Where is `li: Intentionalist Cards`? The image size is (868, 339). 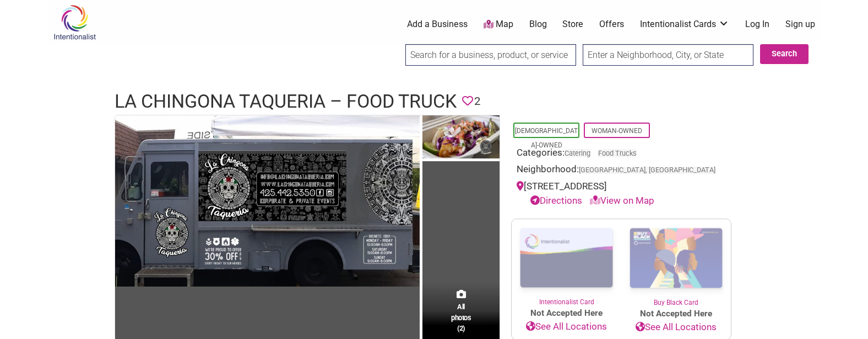 li: Intentionalist Cards is located at coordinates (685, 25).